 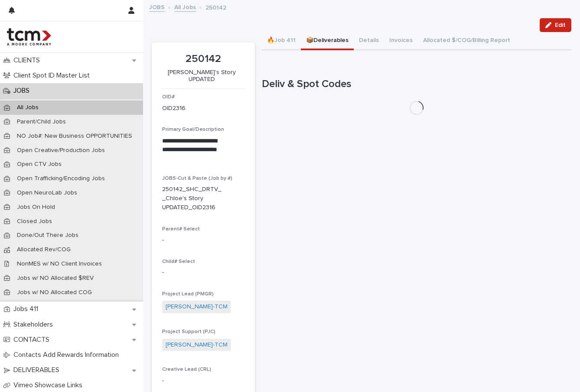 What do you see at coordinates (168, 97) in the screenshot?
I see `span: OID#` at bounding box center [168, 97].